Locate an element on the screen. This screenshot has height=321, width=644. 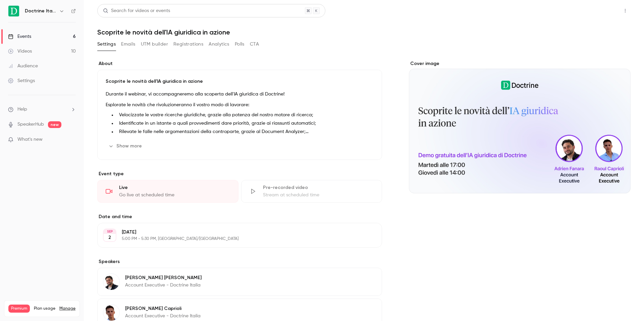
div: Audience is located at coordinates (23, 66).